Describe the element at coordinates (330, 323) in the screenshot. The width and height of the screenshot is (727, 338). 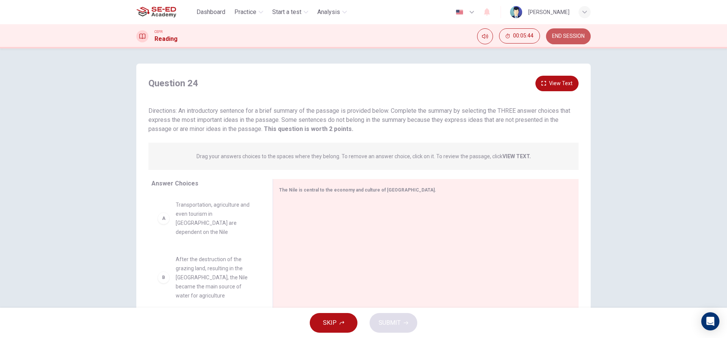
I see `span: SKIP` at that location.